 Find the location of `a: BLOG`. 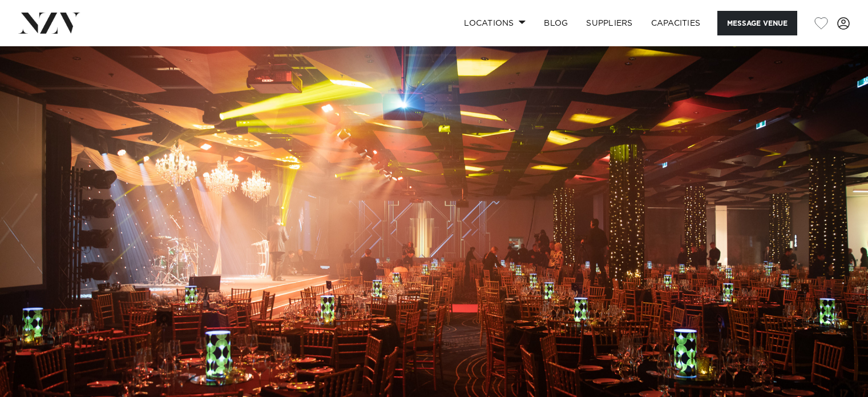

a: BLOG is located at coordinates (556, 23).